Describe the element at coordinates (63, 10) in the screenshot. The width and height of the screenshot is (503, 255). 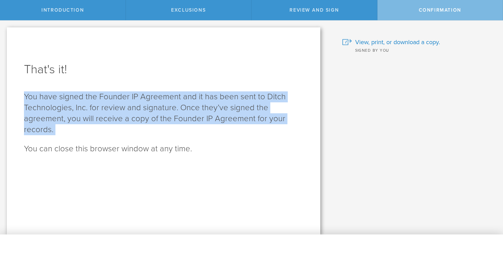
I see `span: Introduction` at that location.